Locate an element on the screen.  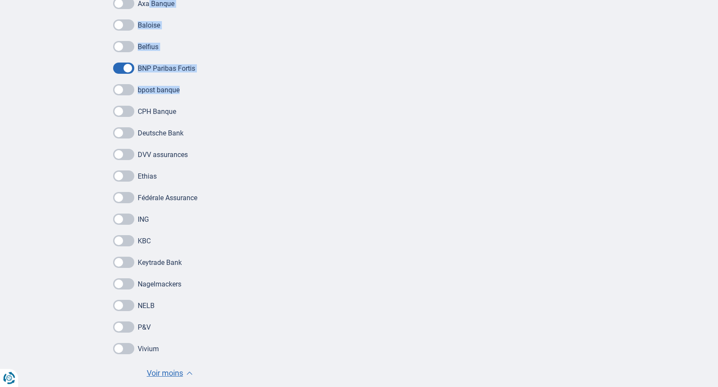
label: Keytrade Bank is located at coordinates (160, 263).